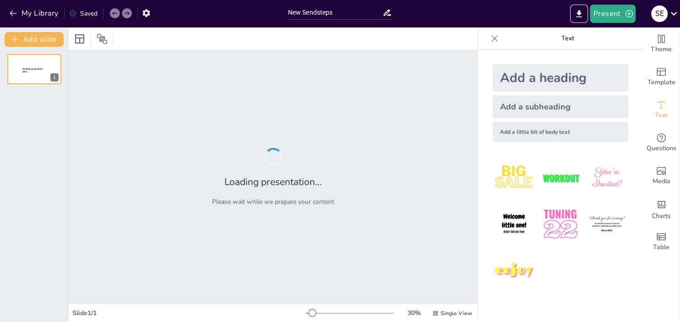  Describe the element at coordinates (102, 39) in the screenshot. I see `span: Position` at that location.